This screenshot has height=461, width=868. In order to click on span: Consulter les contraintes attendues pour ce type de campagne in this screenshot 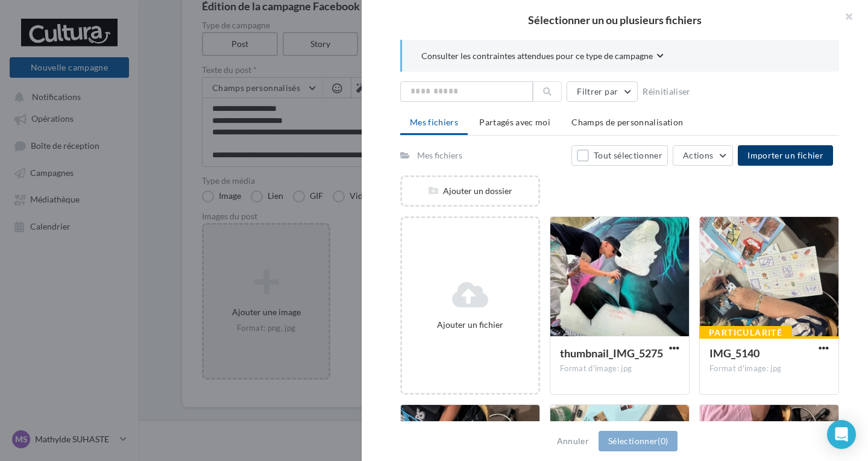, I will do `click(537, 56)`.